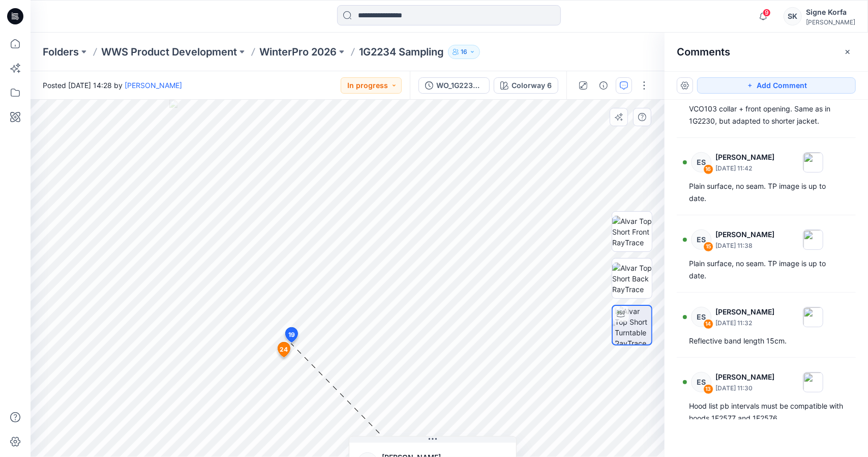 The height and width of the screenshot is (457, 868). Describe the element at coordinates (709, 170) in the screenshot. I see `div: 16` at that location.